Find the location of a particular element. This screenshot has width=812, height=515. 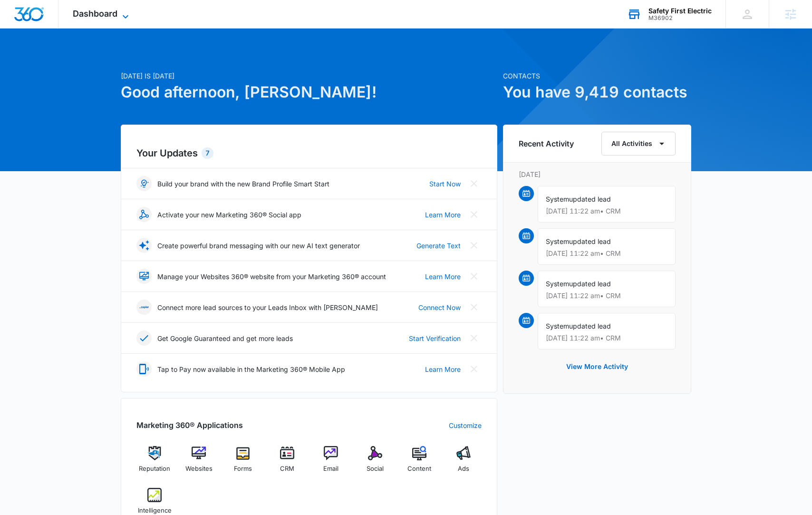

h2: Your Updates is located at coordinates (310, 153).